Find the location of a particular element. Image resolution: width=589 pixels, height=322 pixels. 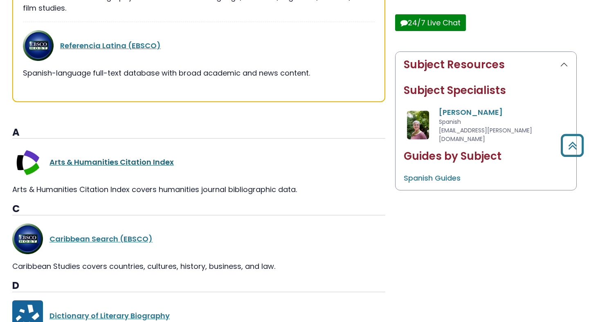

a: Caribbean Search (EBSCO) is located at coordinates (101, 239).